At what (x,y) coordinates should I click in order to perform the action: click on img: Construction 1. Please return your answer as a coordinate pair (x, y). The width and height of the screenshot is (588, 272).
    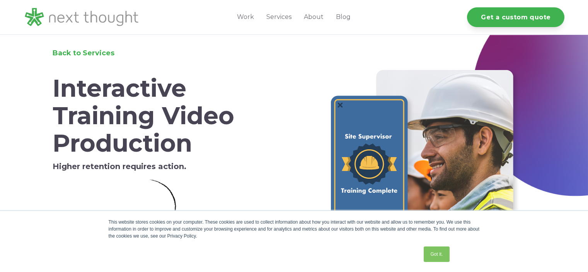
    Looking at the image, I should click on (423, 164).